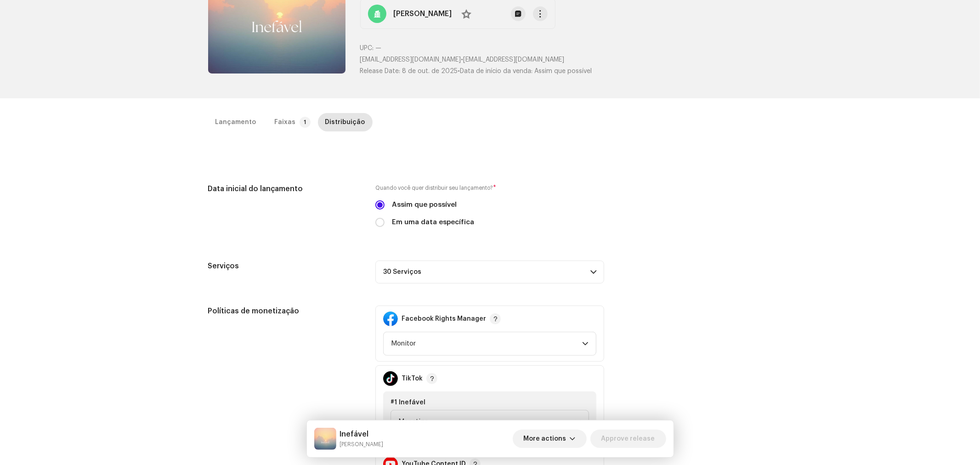 This screenshot has width=980, height=465. Describe the element at coordinates (361, 434) in the screenshot. I see `h5: Inefável` at that location.